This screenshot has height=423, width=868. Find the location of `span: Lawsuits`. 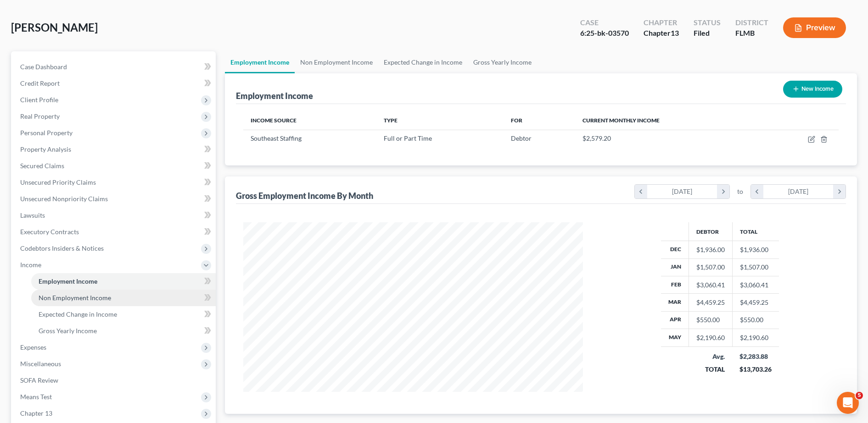

span: Lawsuits is located at coordinates (33, 215).